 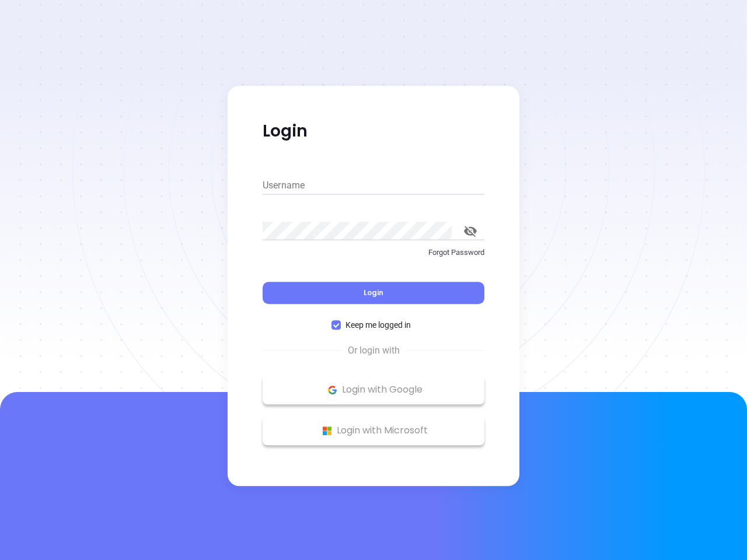 What do you see at coordinates (378, 325) in the screenshot?
I see `span: Keep me logged in` at bounding box center [378, 325].